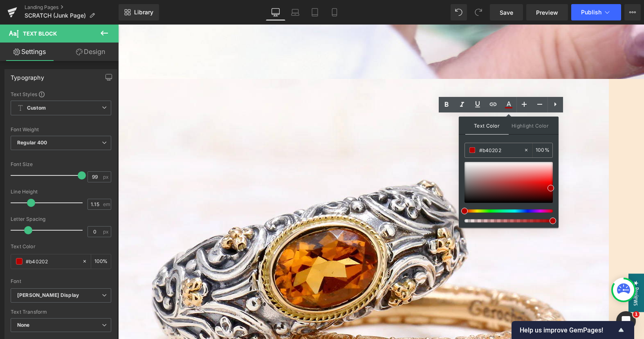 The width and height of the screenshot is (644, 339). Describe the element at coordinates (61, 94) in the screenshot. I see `div: Text Styles` at that location.